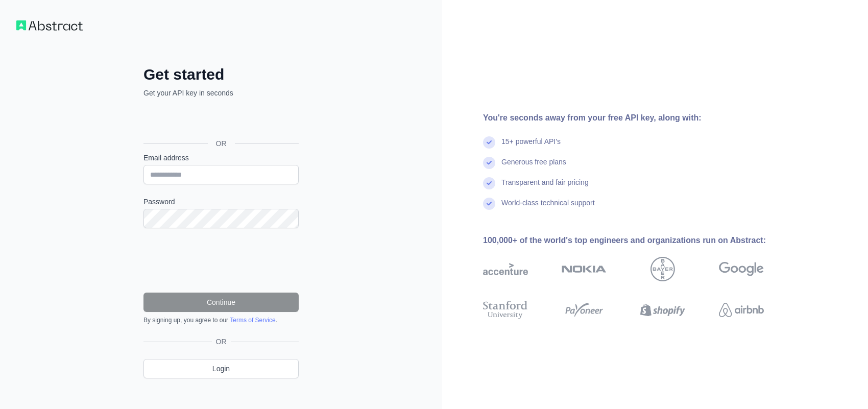  What do you see at coordinates (221, 74) in the screenshot?
I see `h2: Get started` at bounding box center [221, 74].